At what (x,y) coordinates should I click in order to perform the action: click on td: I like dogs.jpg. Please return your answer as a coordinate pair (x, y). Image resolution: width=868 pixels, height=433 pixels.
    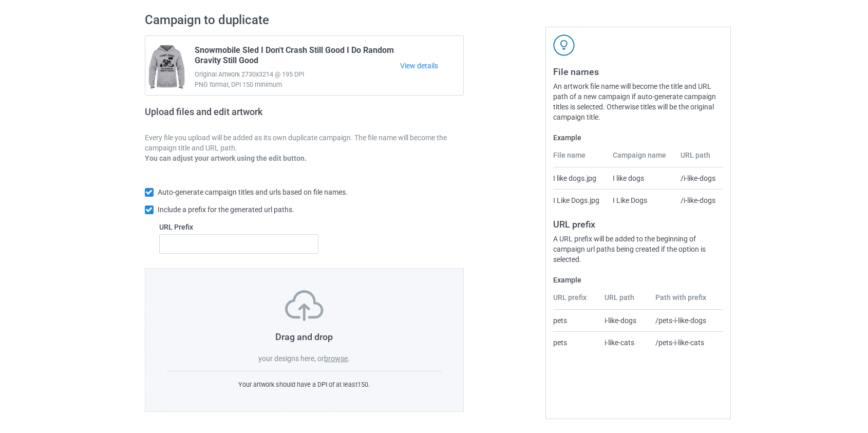
    Looking at the image, I should click on (580, 178).